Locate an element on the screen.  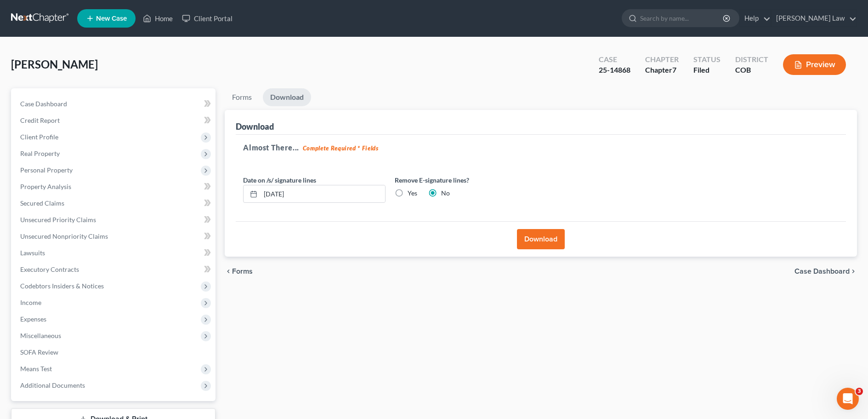
div: Status is located at coordinates (707, 60).